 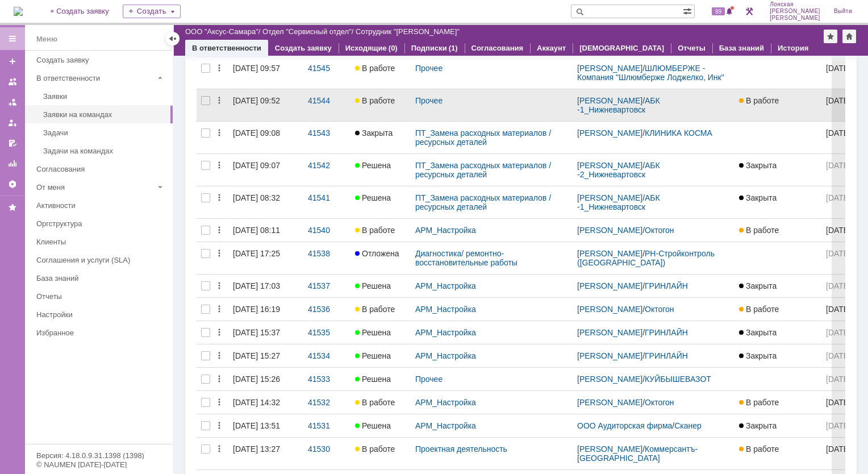 I want to click on a: 41544, so click(x=326, y=105).